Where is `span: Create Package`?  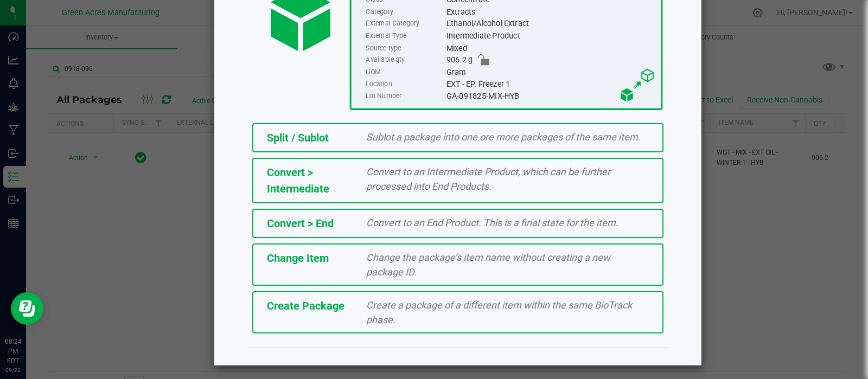 span: Create Package is located at coordinates (305, 306).